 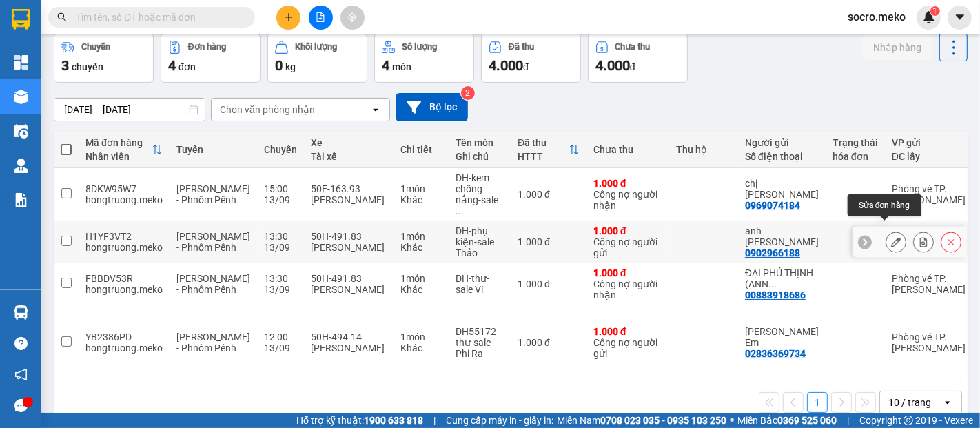 I want to click on button: Đã thu4.000đ, so click(x=531, y=58).